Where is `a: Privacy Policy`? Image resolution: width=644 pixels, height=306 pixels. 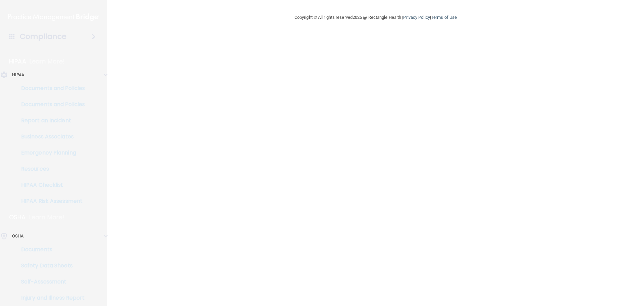
a: Privacy Policy is located at coordinates (416, 17).